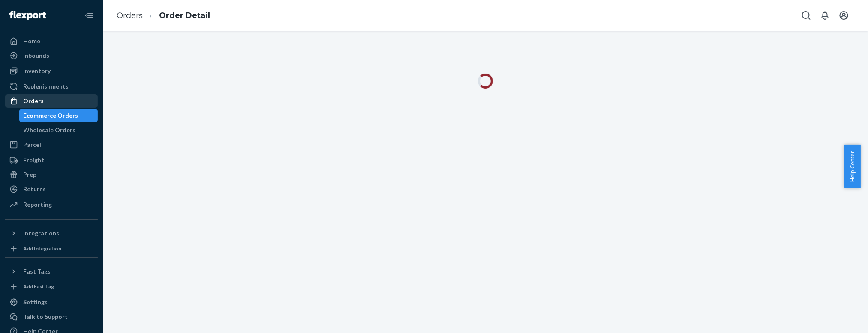  I want to click on a: Ecommerce Orders, so click(58, 115).